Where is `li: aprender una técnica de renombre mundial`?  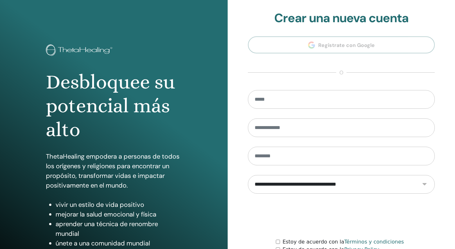
li: aprender una técnica de renombre mundial is located at coordinates (119, 228).